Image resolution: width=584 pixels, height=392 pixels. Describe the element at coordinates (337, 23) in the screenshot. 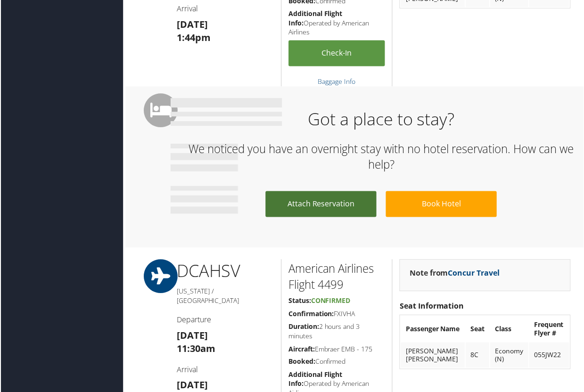

I see `h5: Operated by American Airlines` at that location.